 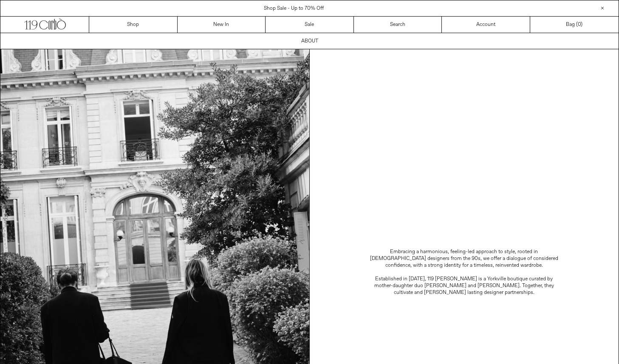 I want to click on a: New In, so click(x=222, y=24).